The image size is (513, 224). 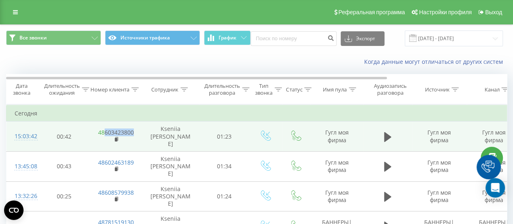 What do you see at coordinates (110, 89) in the screenshot?
I see `div: Номер клиента` at bounding box center [110, 89].